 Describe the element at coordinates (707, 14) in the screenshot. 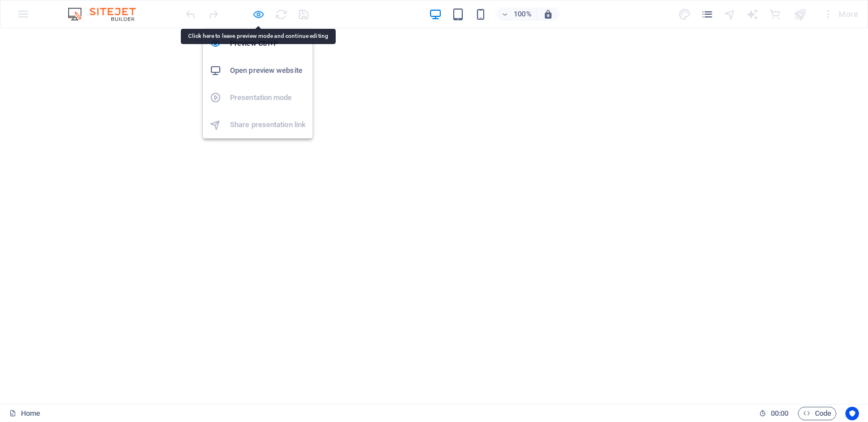

I see `button: pages` at that location.